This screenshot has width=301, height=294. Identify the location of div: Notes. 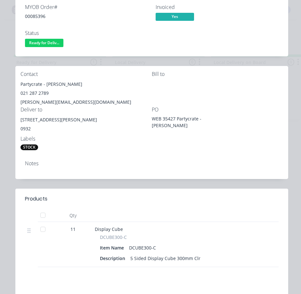
(152, 163).